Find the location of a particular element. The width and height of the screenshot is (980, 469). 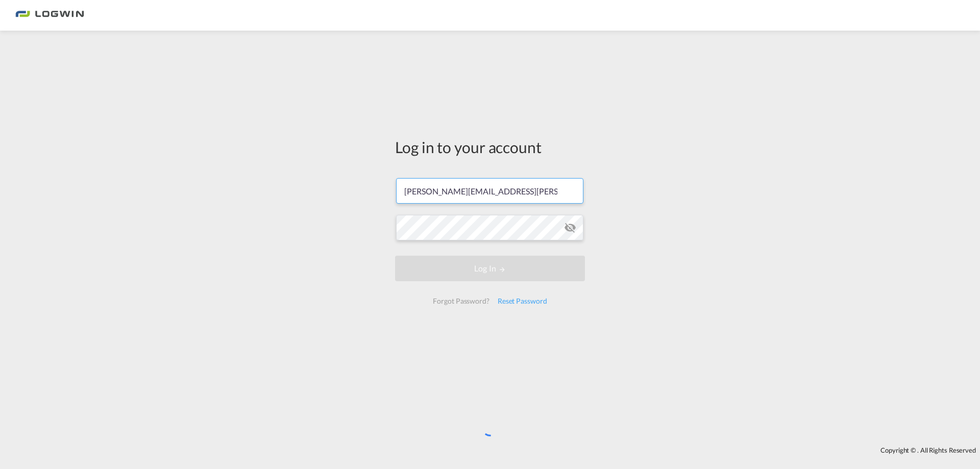

input: Enter email/phone number is located at coordinates (490, 191).